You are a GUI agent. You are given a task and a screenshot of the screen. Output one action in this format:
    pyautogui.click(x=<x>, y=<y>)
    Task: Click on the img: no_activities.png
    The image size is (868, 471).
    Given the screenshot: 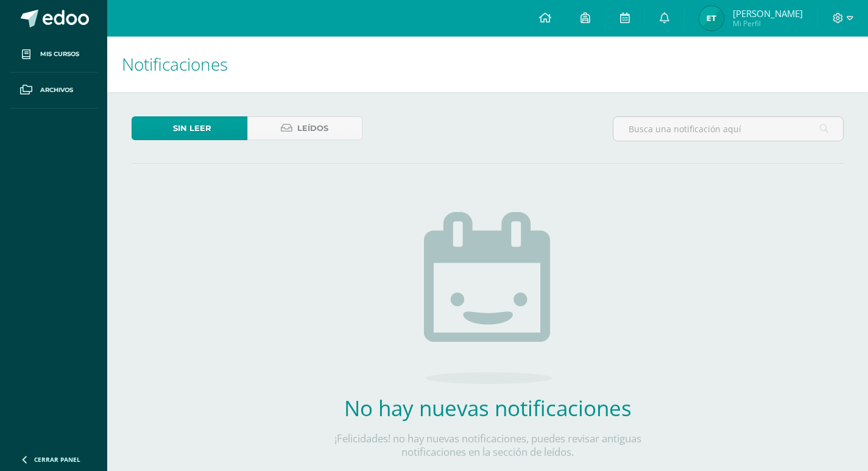 What is the action you would take?
    pyautogui.click(x=488, y=298)
    